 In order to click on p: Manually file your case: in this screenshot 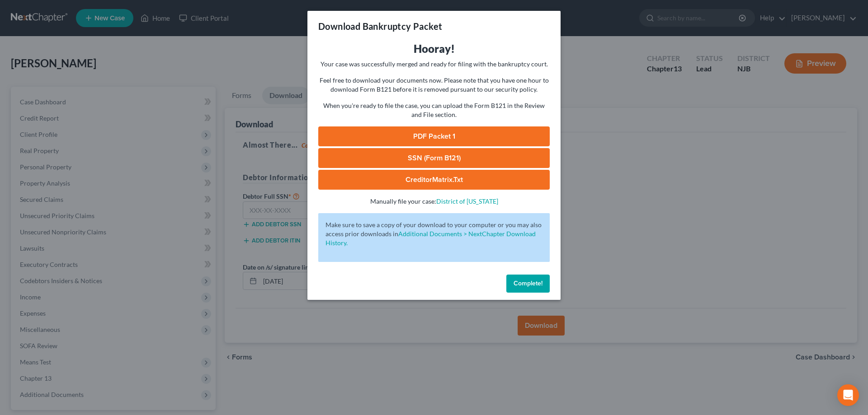, I will do `click(434, 202)`.